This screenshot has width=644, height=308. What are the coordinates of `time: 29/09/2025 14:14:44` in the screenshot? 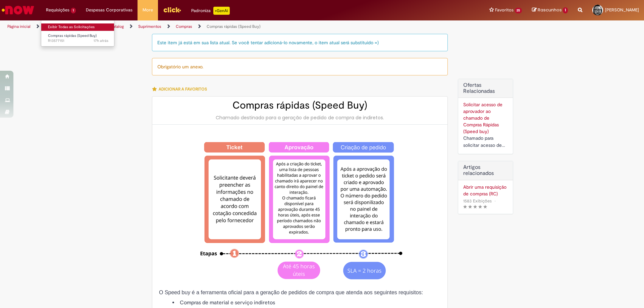 It's located at (101, 41).